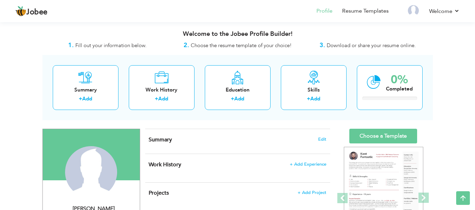  What do you see at coordinates (237, 140) in the screenshot?
I see `h4: Adding a summary is a quick and easy way to highlight your experience and interests.` at bounding box center [237, 140].